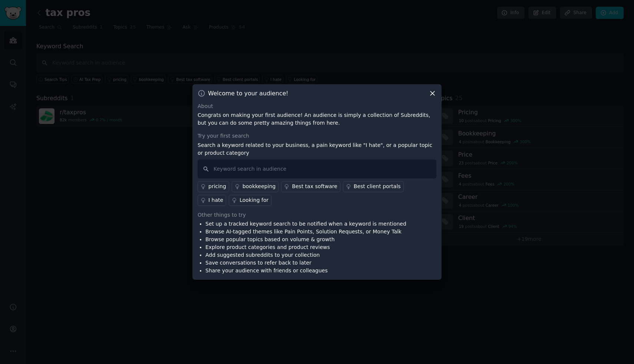 The width and height of the screenshot is (634, 364). Describe the element at coordinates (254, 200) in the screenshot. I see `div: Looking for` at that location.